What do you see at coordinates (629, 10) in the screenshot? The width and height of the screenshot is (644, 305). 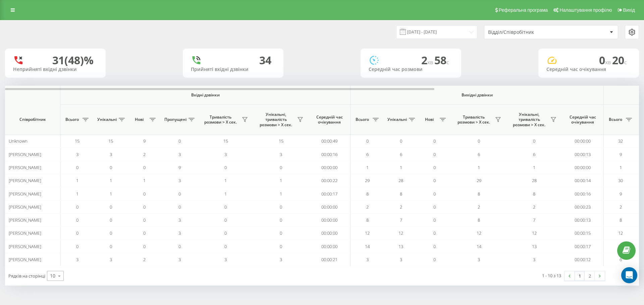 I see `span: Вихід` at bounding box center [629, 10].